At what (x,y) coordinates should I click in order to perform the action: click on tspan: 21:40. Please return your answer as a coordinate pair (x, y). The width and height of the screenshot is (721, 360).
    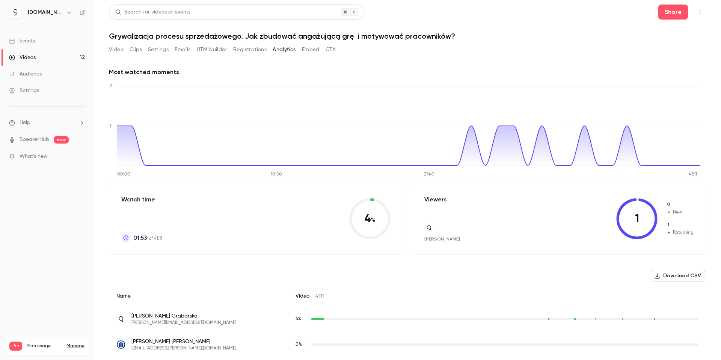
    Looking at the image, I should click on (429, 174).